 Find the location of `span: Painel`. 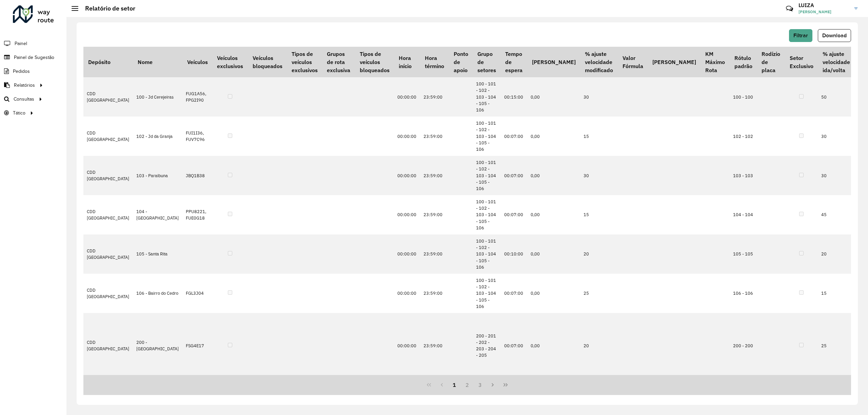

span: Painel is located at coordinates (20, 44).